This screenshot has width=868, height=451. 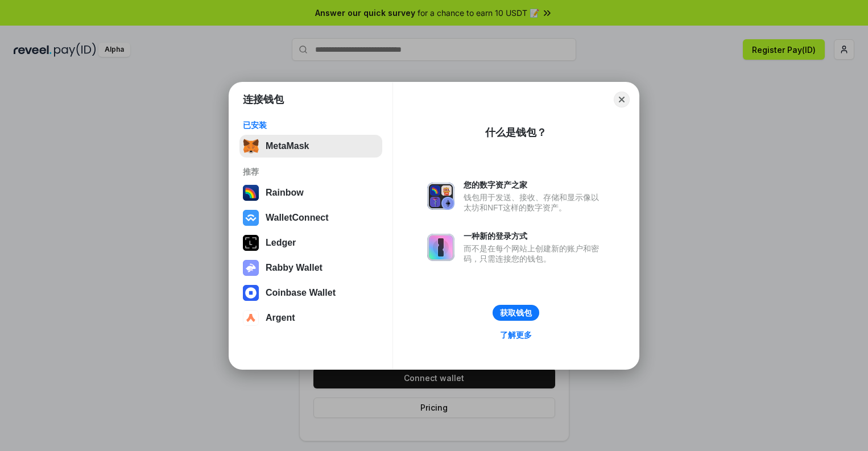 What do you see at coordinates (516, 313) in the screenshot?
I see `button: 获取钱包` at bounding box center [516, 313].